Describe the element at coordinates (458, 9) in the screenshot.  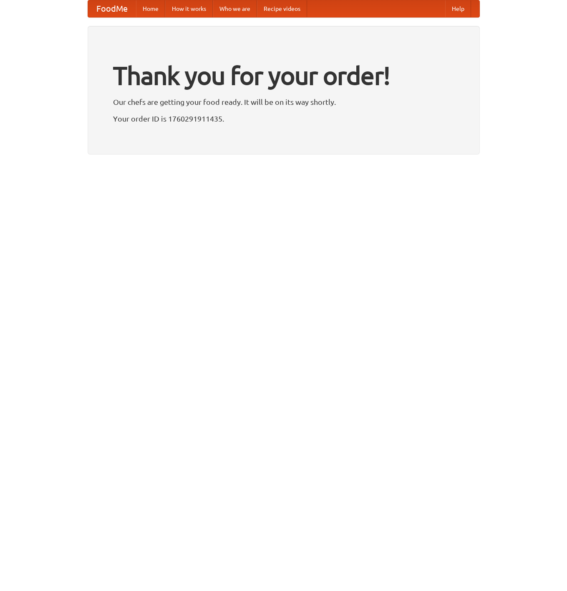
I see `a: Help` at that location.